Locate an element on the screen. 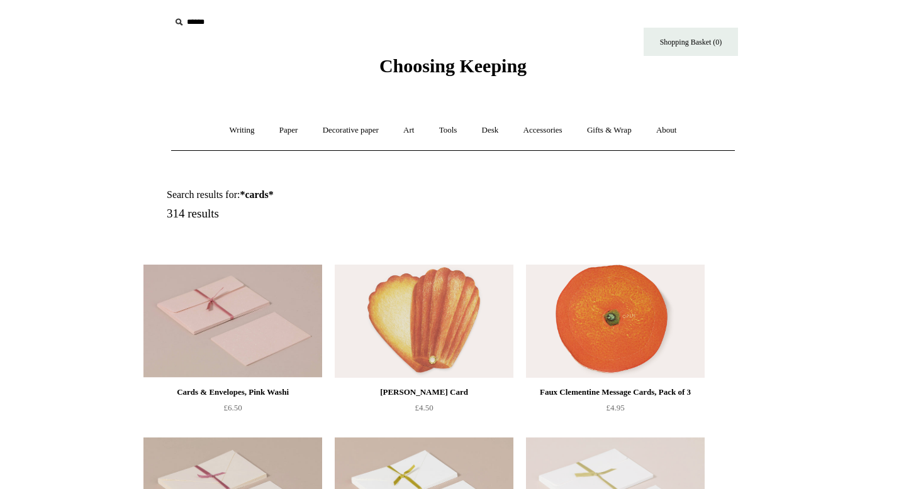 This screenshot has width=906, height=489. a: Gifts & Wrap is located at coordinates (609, 130).